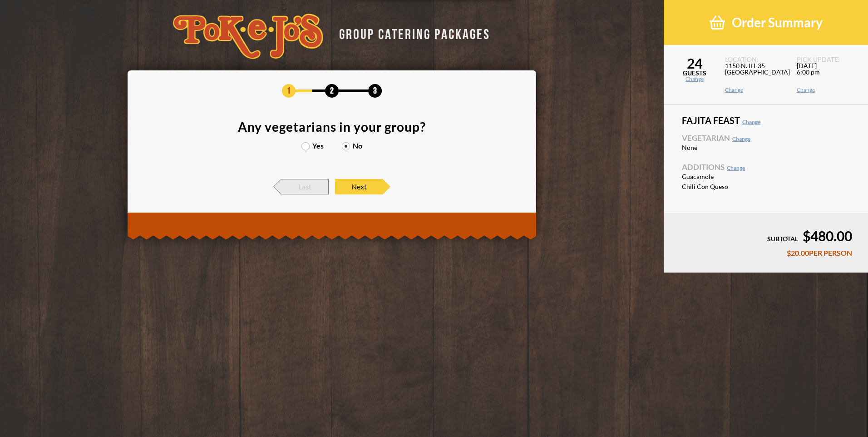 The height and width of the screenshot is (437, 868). Describe the element at coordinates (766, 167) in the screenshot. I see `span: Additions` at that location.